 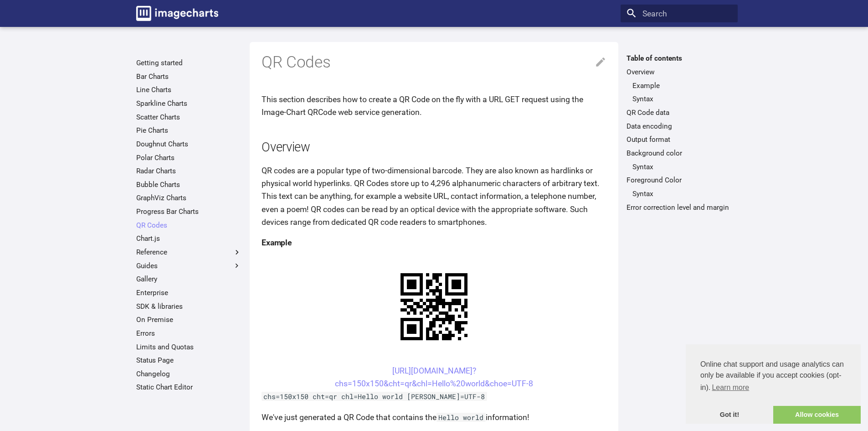 What do you see at coordinates (679, 153) in the screenshot?
I see `a: Background color` at bounding box center [679, 153].